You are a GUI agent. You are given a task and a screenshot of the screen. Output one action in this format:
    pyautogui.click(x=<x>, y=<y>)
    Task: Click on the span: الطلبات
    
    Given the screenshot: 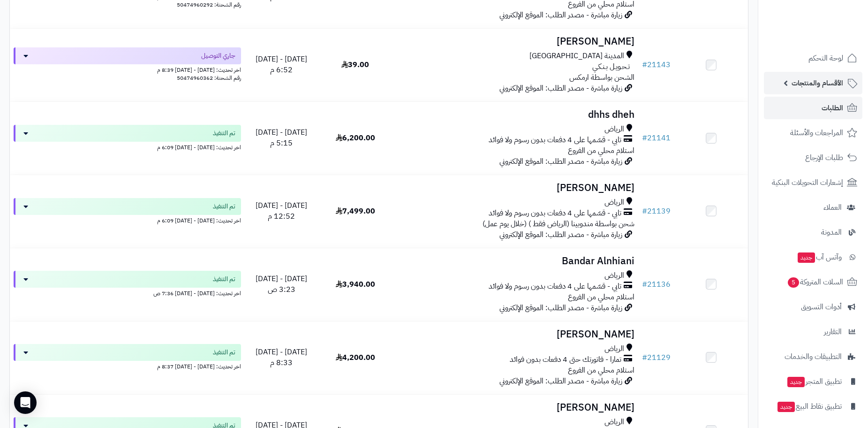 What is the action you would take?
    pyautogui.click(x=833, y=108)
    